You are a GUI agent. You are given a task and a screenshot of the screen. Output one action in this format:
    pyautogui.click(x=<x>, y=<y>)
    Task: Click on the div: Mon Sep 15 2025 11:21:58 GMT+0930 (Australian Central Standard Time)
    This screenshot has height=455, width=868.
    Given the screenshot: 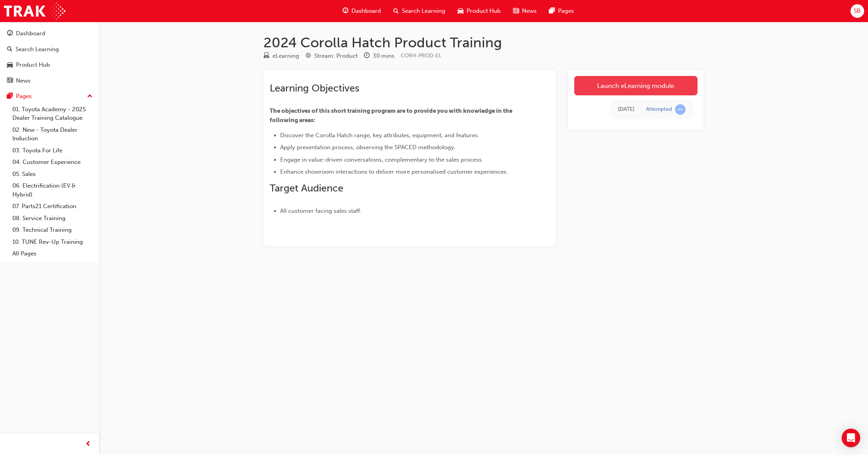 What is the action you would take?
    pyautogui.click(x=626, y=110)
    